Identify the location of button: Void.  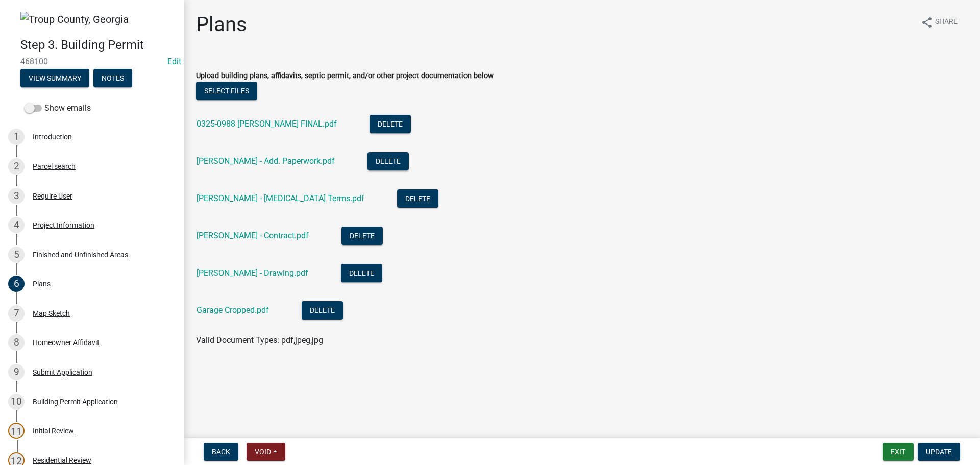
(266, 452).